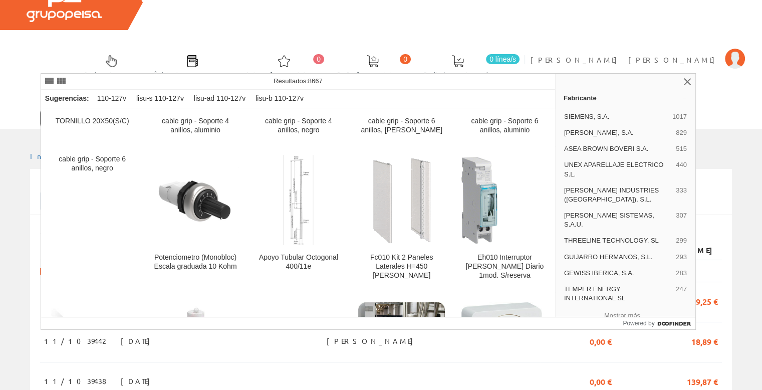 This screenshot has height=390, width=762. I want to click on span: 293, so click(682, 257).